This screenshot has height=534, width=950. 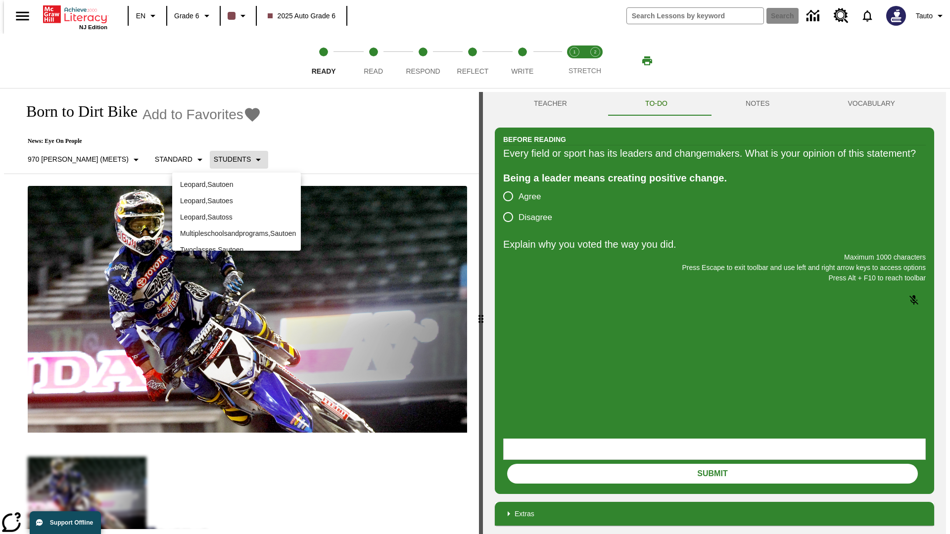 I want to click on p: Leopard , Sautoss, so click(x=236, y=217).